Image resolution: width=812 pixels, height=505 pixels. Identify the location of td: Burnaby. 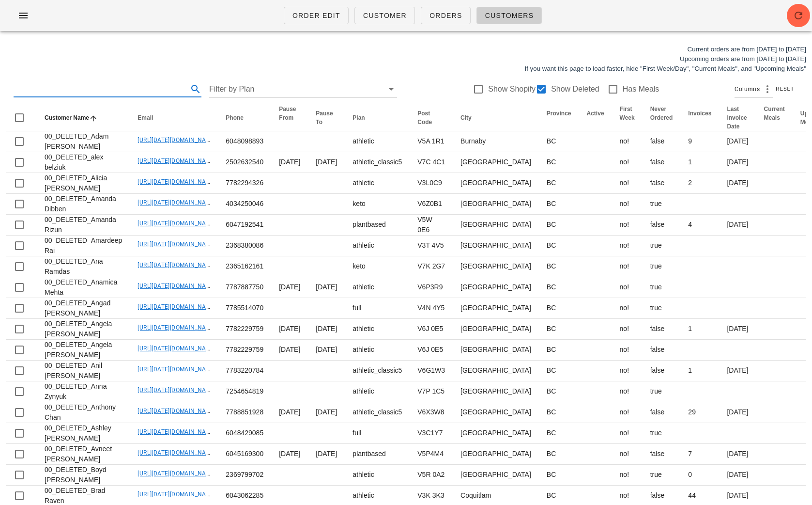
(496, 141).